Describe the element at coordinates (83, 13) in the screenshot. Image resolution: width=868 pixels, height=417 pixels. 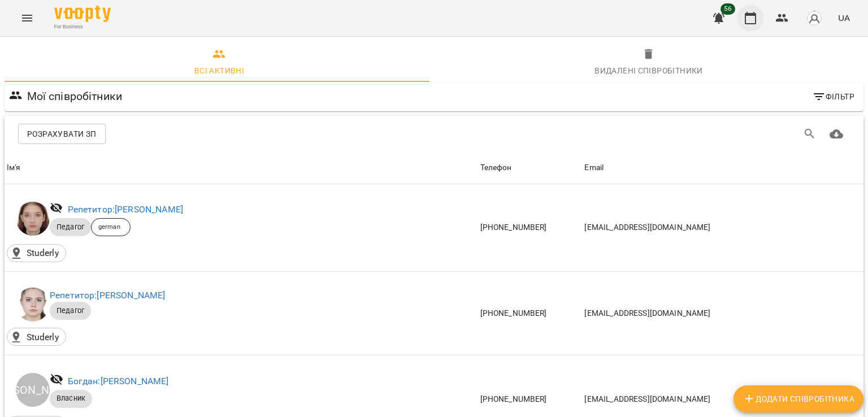
I see `img: Voopty Logo` at that location.